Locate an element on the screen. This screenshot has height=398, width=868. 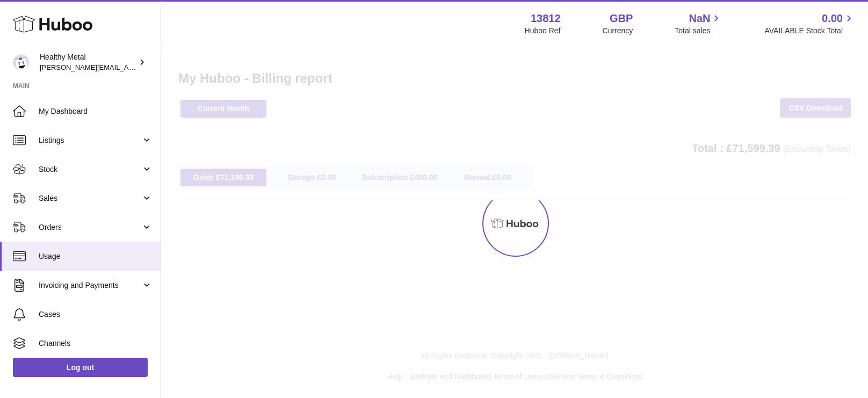
a: 0.00 AVAILABLE Stock Total is located at coordinates (810, 23).